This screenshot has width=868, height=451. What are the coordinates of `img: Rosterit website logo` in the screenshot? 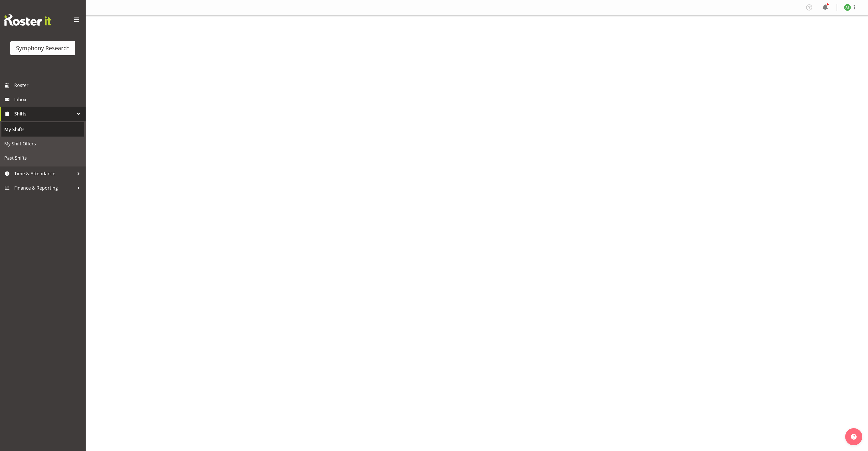 It's located at (27, 20).